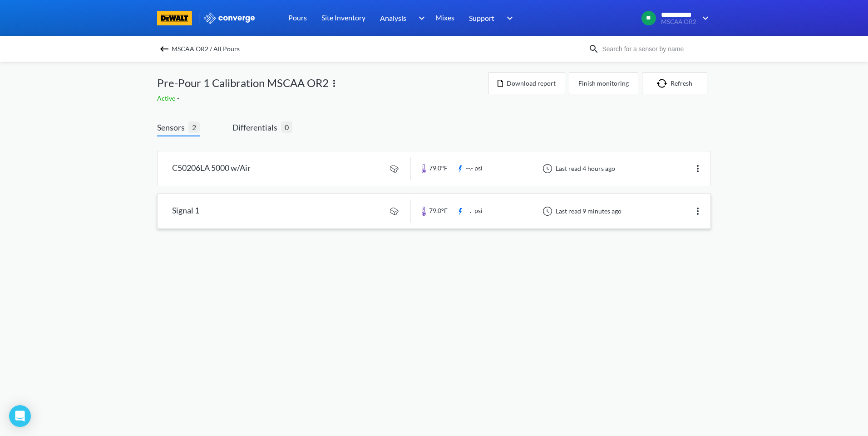 This screenshot has width=868, height=436. I want to click on span: Differentials, so click(256, 127).